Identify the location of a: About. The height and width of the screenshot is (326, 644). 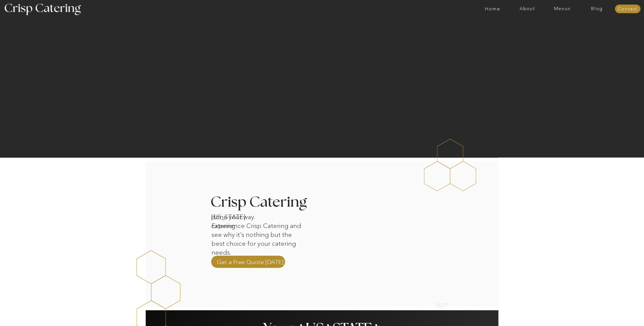
(527, 9).